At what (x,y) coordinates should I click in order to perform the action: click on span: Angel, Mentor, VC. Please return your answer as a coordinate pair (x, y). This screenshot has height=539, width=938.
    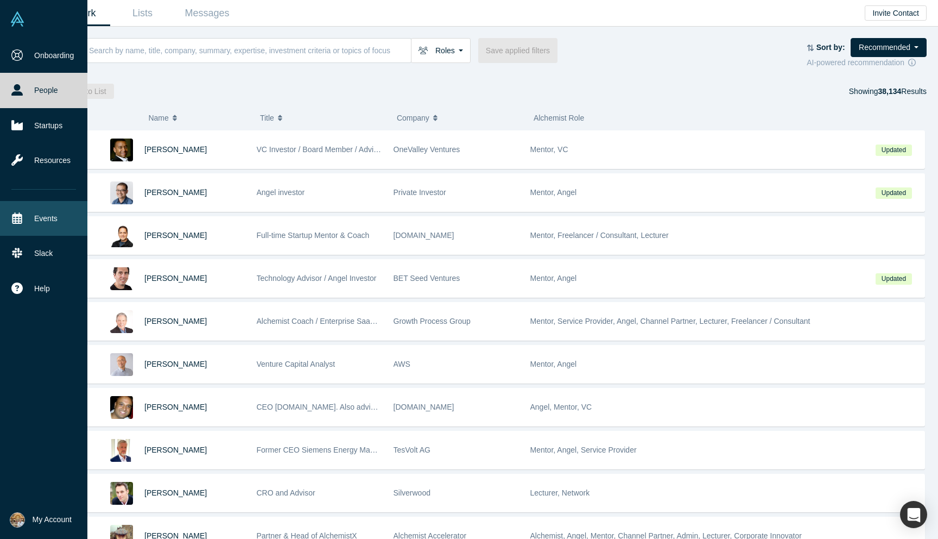
    Looking at the image, I should click on (562, 407).